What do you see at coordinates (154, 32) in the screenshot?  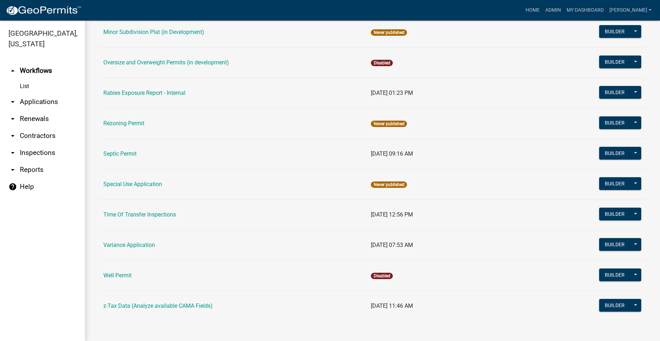 I see `a: Minor Subdivision Plat (in Development)` at bounding box center [154, 32].